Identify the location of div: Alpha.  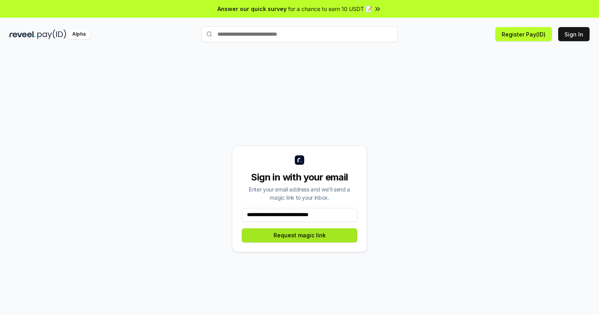
(79, 34).